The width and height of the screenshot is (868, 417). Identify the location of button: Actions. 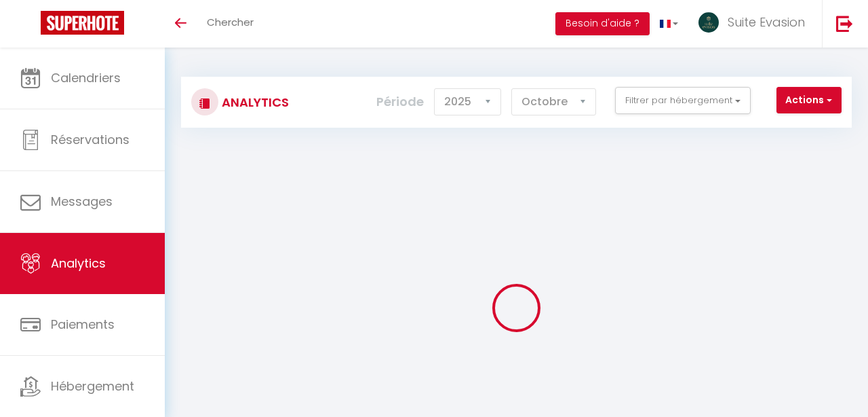
(809, 100).